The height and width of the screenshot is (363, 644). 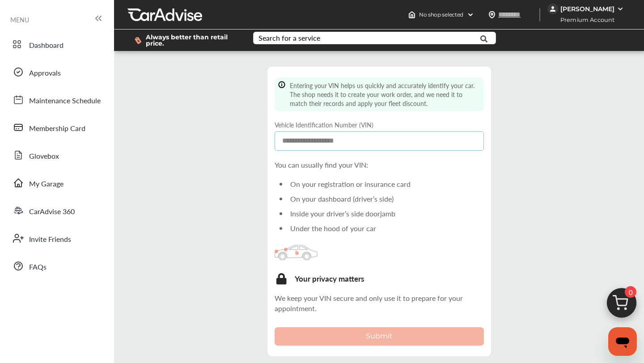 I want to click on div: Search for a service, so click(x=289, y=38).